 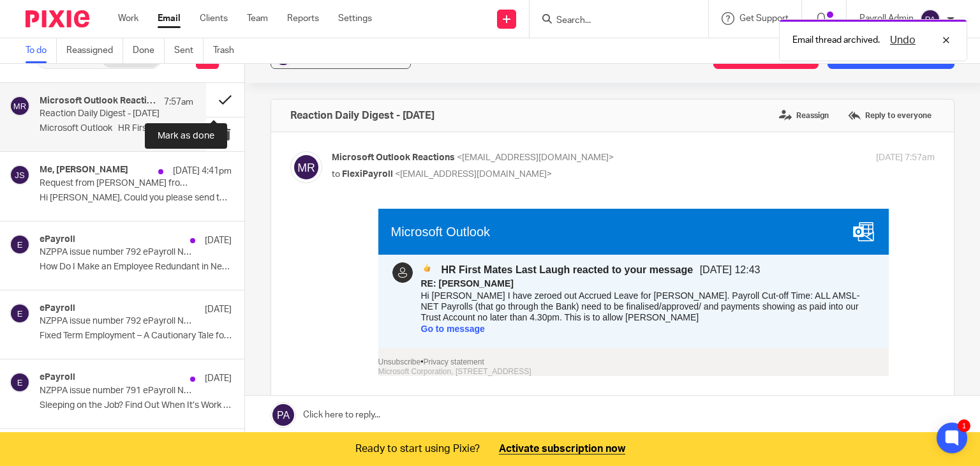 I want to click on img: Pixie, so click(x=58, y=18).